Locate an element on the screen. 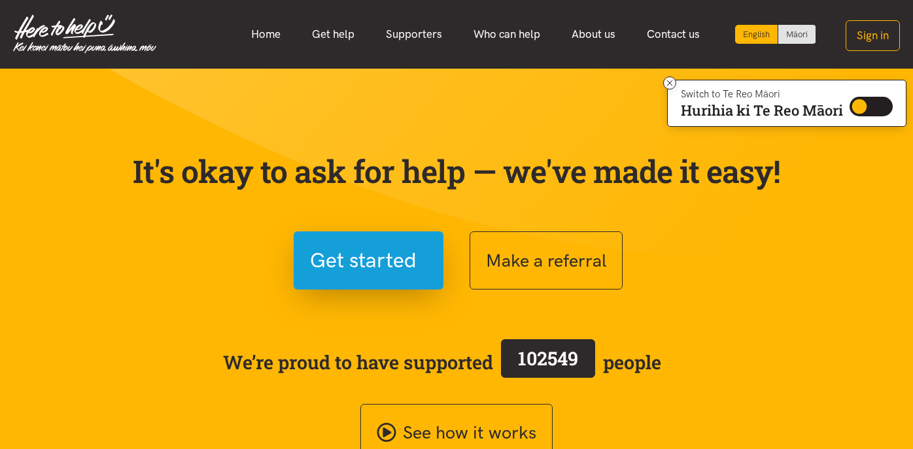  a: Supporters is located at coordinates (414, 34).